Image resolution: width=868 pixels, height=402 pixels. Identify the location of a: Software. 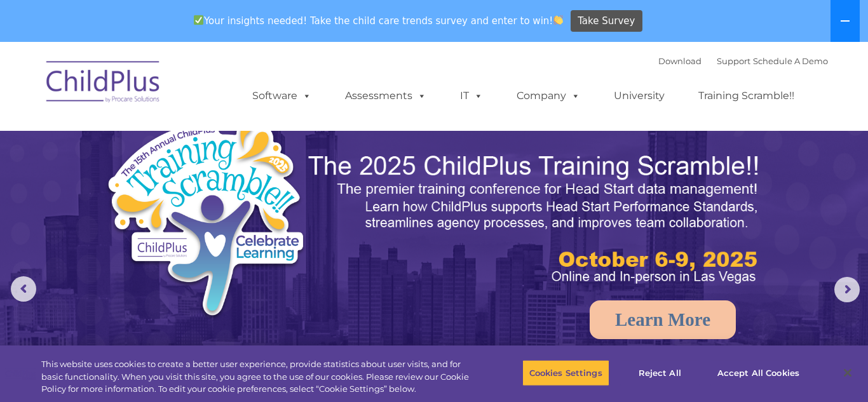
(281, 96).